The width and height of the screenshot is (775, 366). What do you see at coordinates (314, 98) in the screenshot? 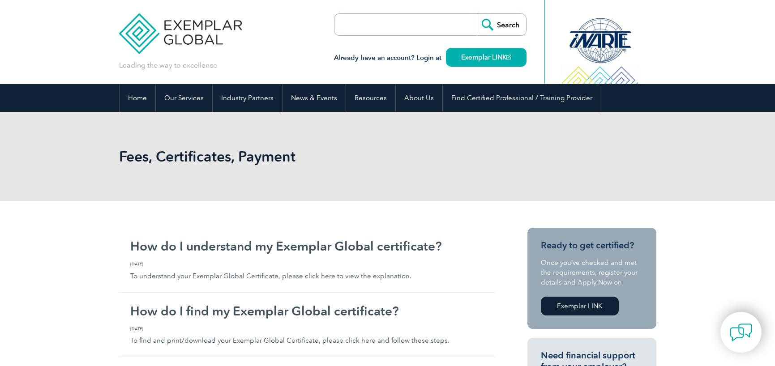
I see `a: News & Events` at bounding box center [314, 98].